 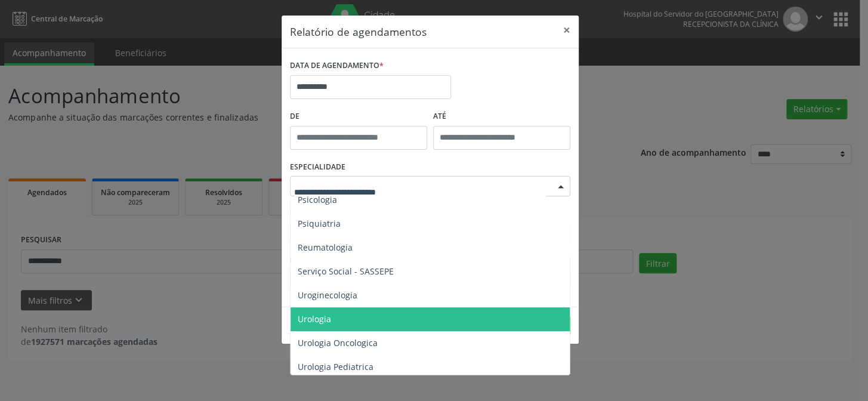 What do you see at coordinates (337, 66) in the screenshot?
I see `label: DATA DE AGENDAMENTO` at bounding box center [337, 66].